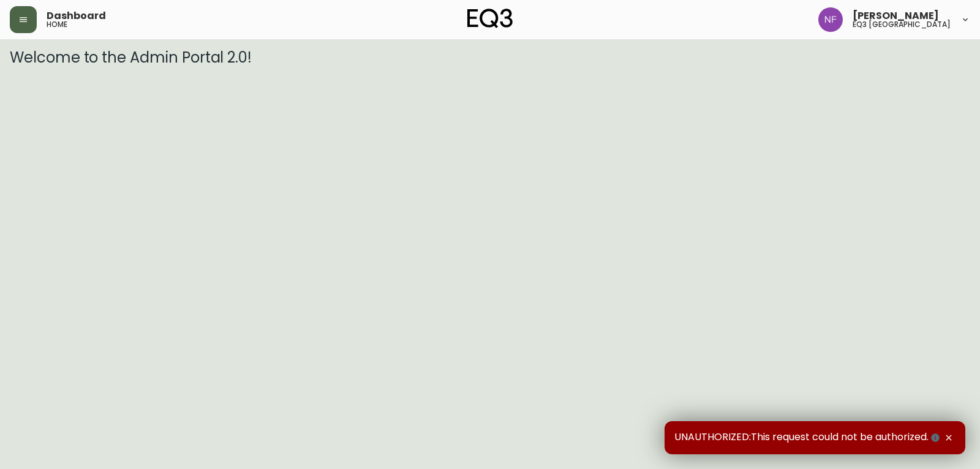 The width and height of the screenshot is (980, 469). I want to click on span: Dashboard, so click(76, 16).